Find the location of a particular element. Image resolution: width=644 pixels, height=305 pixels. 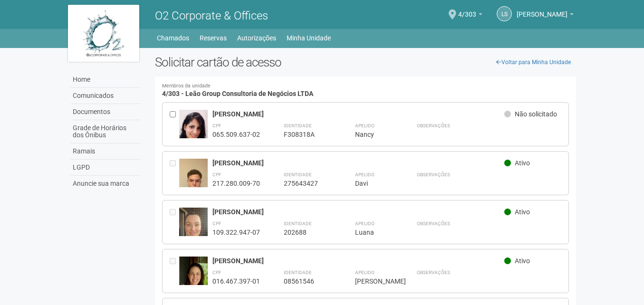

a: Comunicados is located at coordinates (106, 96).